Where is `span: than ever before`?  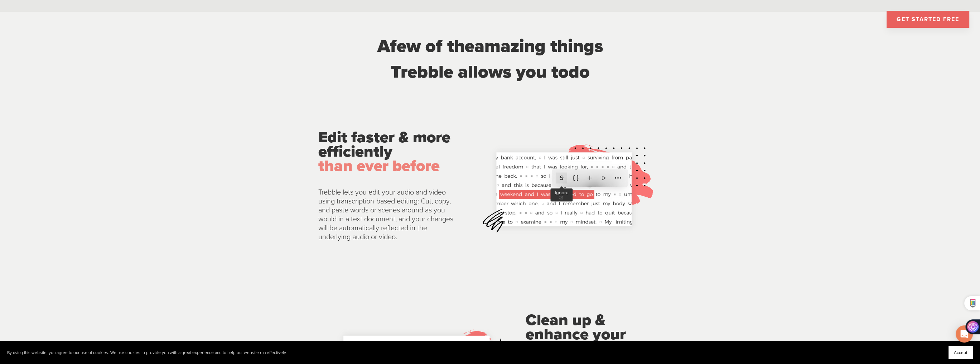 span: than ever before is located at coordinates (379, 166).